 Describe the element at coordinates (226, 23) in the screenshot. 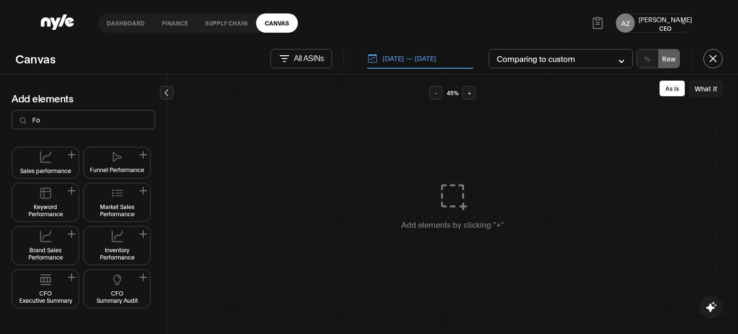

I see `a: Supply chain` at that location.